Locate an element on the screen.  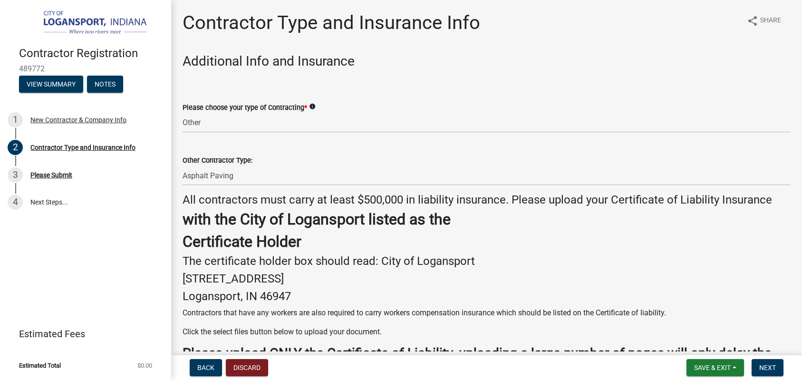
wm-modal-confirm: Notes is located at coordinates (105, 85).